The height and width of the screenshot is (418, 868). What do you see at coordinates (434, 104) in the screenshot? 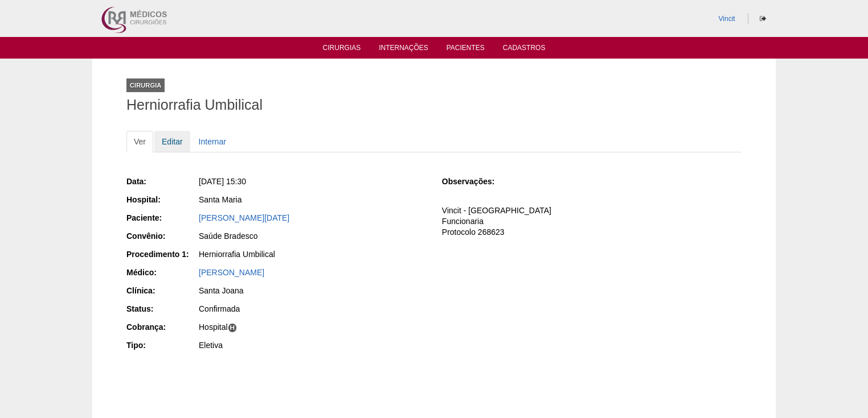
I see `h1: Herniorrafia Umbilical` at bounding box center [434, 104].